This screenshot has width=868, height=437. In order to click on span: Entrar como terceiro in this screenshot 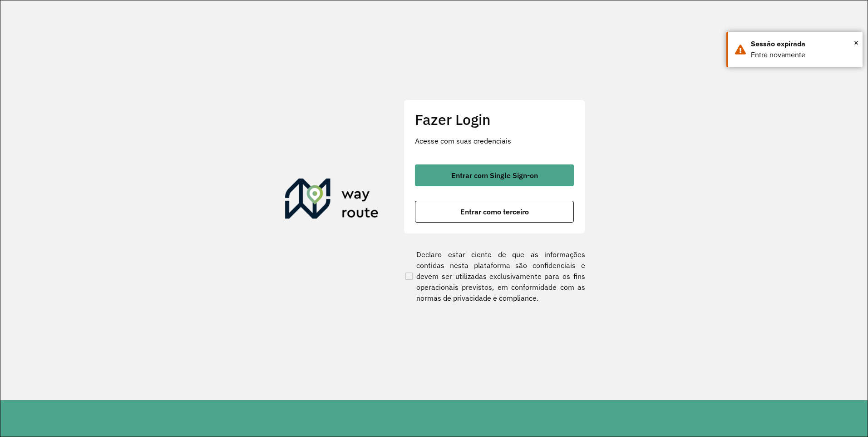, I will do `click(494, 212)`.